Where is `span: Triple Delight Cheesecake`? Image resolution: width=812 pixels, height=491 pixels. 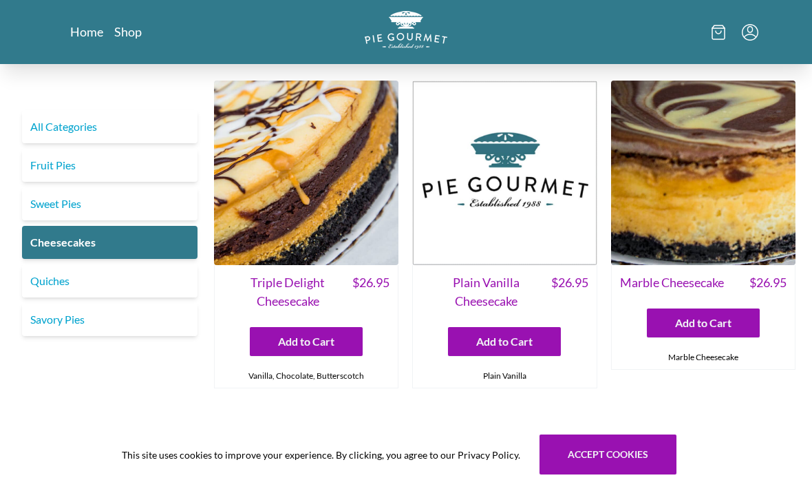
span: Triple Delight Cheesecake is located at coordinates (288, 292).